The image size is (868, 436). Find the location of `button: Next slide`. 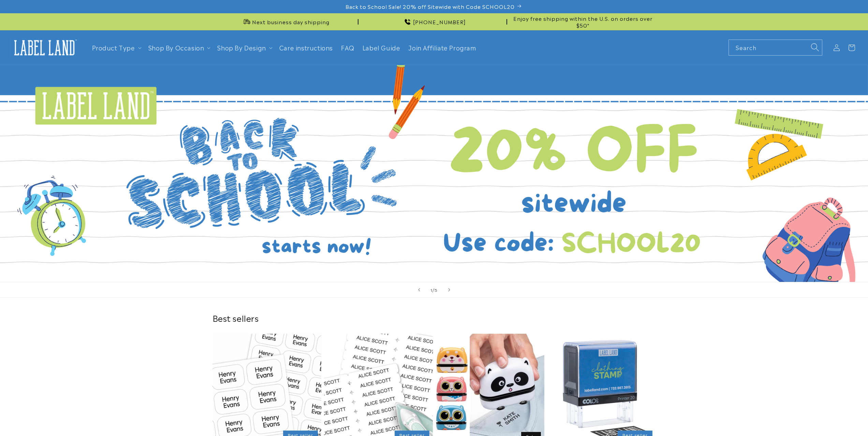

button: Next slide is located at coordinates (449, 289).